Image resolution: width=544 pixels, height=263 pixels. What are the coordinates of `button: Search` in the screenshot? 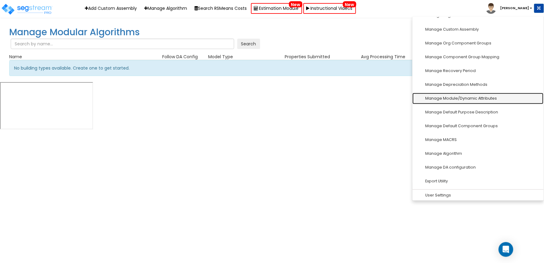 It's located at (249, 44).